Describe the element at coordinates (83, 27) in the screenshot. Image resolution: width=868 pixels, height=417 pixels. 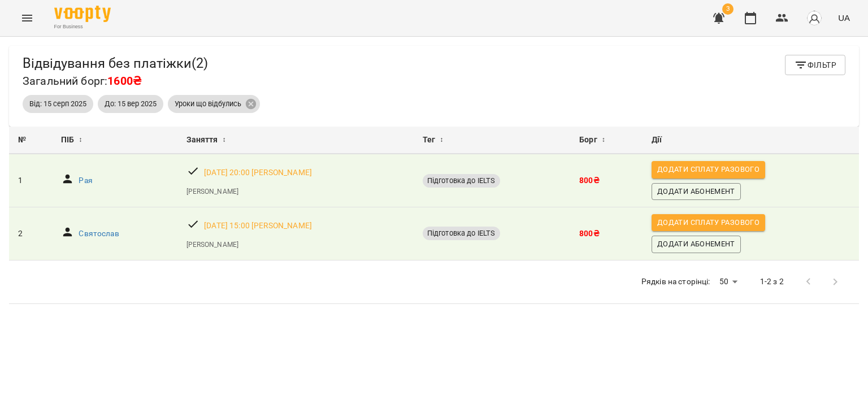
I see `span: For Business` at that location.